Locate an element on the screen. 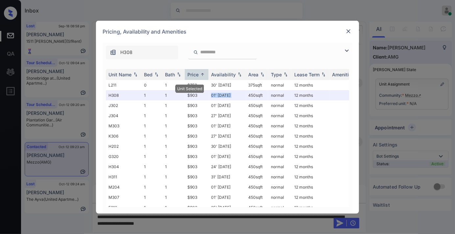 Image resolution: width=455 pixels, height=234 pixels. td: G320 is located at coordinates (124, 156).